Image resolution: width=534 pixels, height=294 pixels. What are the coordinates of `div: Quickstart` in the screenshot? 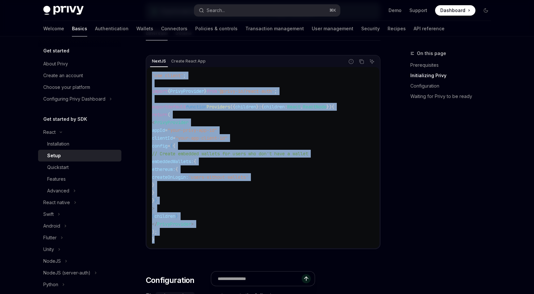 It's located at (58, 167).